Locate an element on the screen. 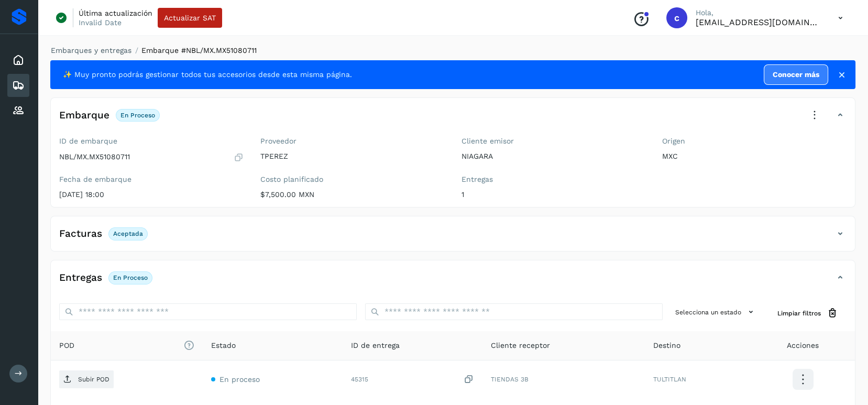 This screenshot has height=405, width=868. p: TPEREZ is located at coordinates (352, 156).